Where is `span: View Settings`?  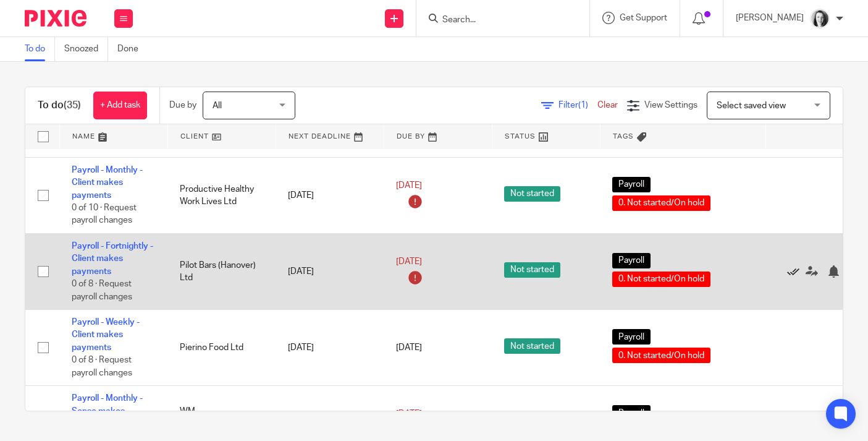 span: View Settings is located at coordinates (671, 105).